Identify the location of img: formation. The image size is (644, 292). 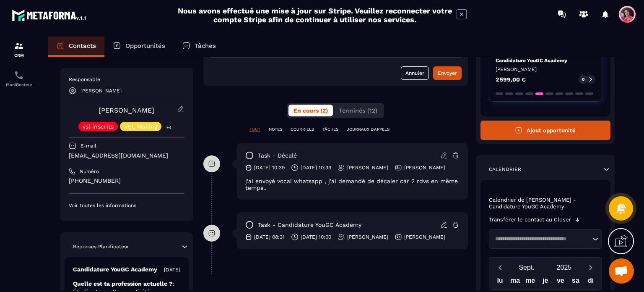
(19, 46).